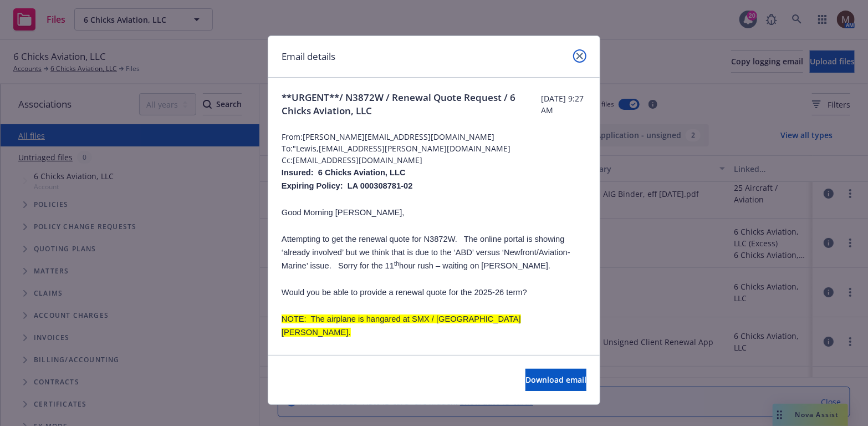 The width and height of the screenshot is (868, 426). What do you see at coordinates (412, 104) in the screenshot?
I see `span: **URGENT**/ N3872W / Renewal Quote Request / 6 Chicks Aviation, LLC` at bounding box center [412, 104].